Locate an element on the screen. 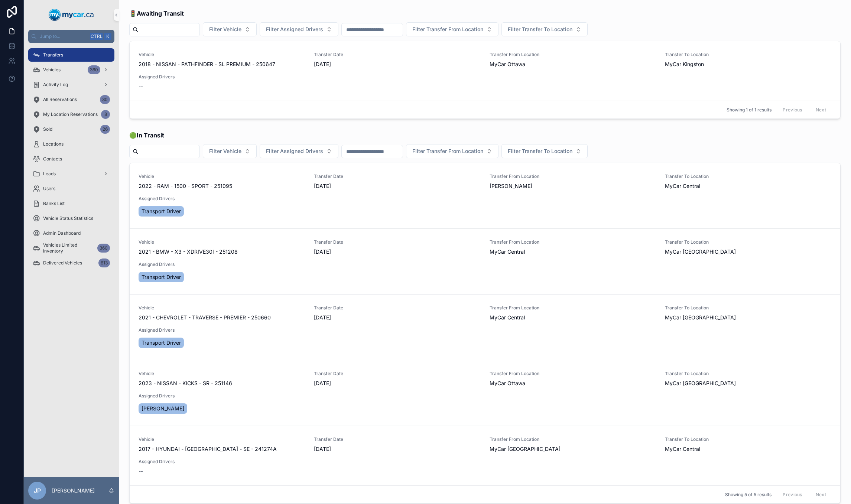  span: Ctrl is located at coordinates (96, 36).